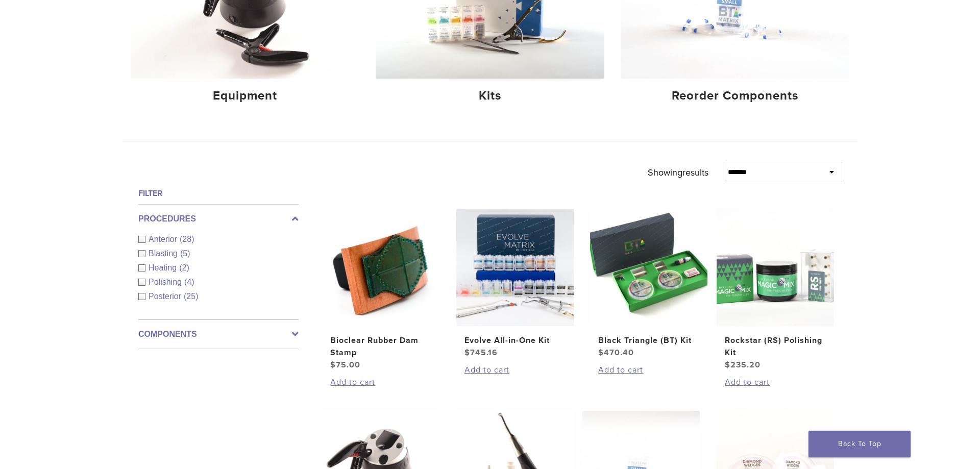 The image size is (980, 469). I want to click on a: Add to cart: “Rockstar (RS) Polishing Kit”, so click(775, 382).